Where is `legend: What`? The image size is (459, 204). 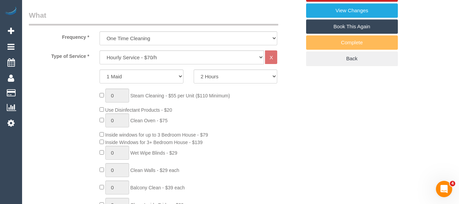 legend: What is located at coordinates (154, 18).